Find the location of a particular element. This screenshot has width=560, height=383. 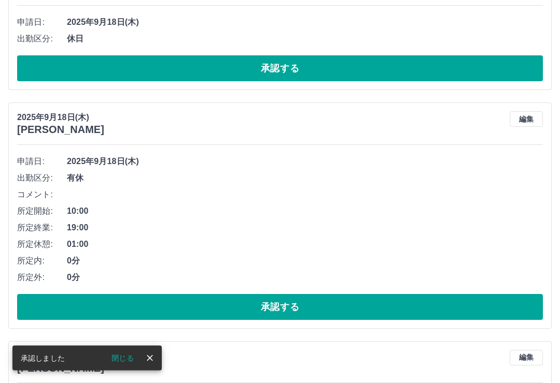

span: 10:00 is located at coordinates (305, 212).